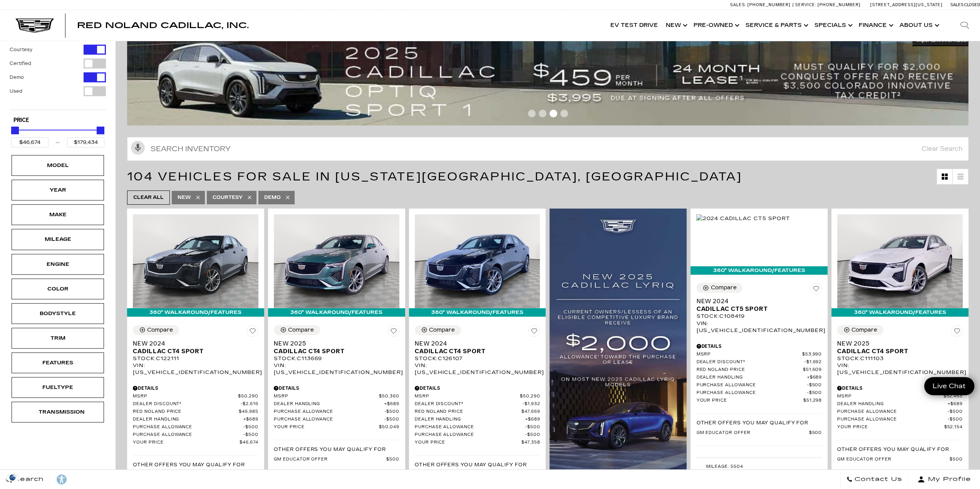  I want to click on span: MSRP, so click(326, 397).